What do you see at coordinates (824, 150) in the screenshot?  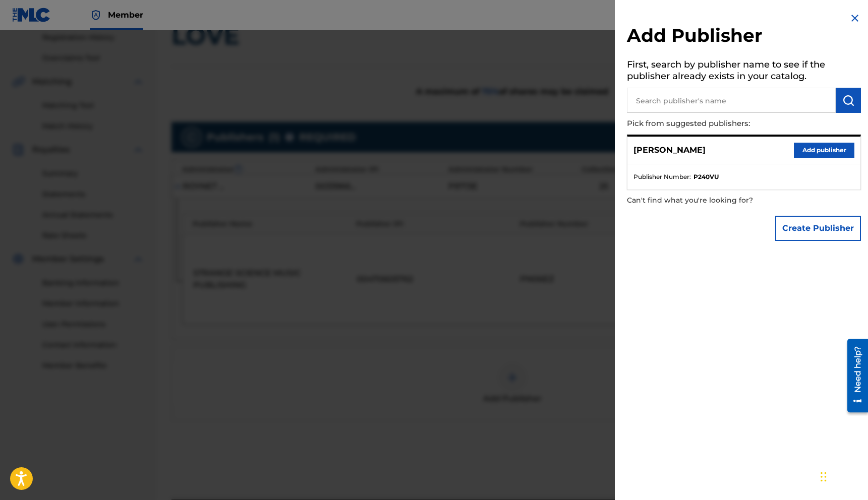 I see `button: Add publisher` at bounding box center [824, 150].